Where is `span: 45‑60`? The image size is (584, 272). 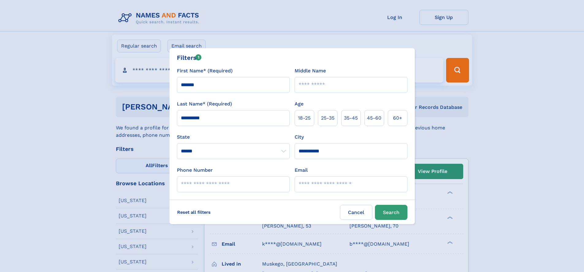 span: 45‑60 is located at coordinates (374, 118).